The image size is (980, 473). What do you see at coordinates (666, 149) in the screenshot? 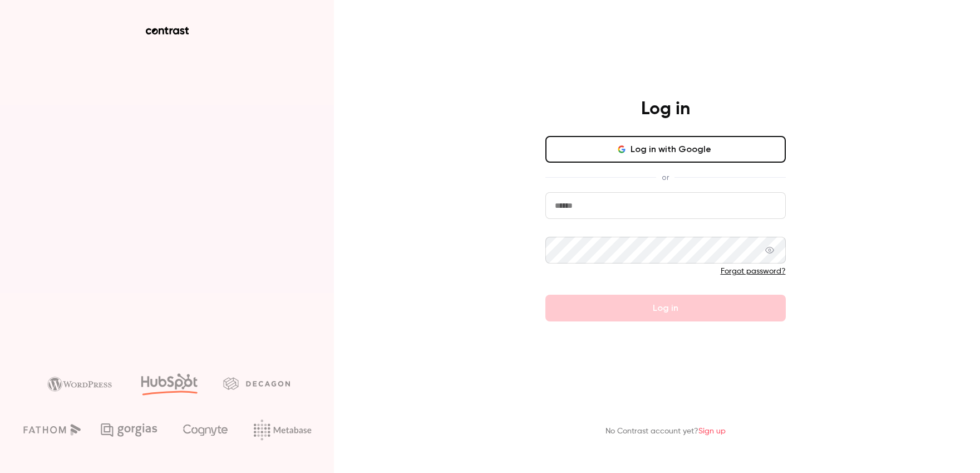
I see `button: Log in with Google` at bounding box center [666, 149].